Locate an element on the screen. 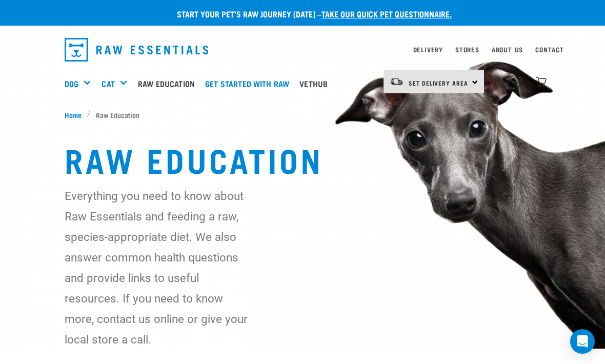 This screenshot has width=605, height=364. a: Raw Education is located at coordinates (169, 84).